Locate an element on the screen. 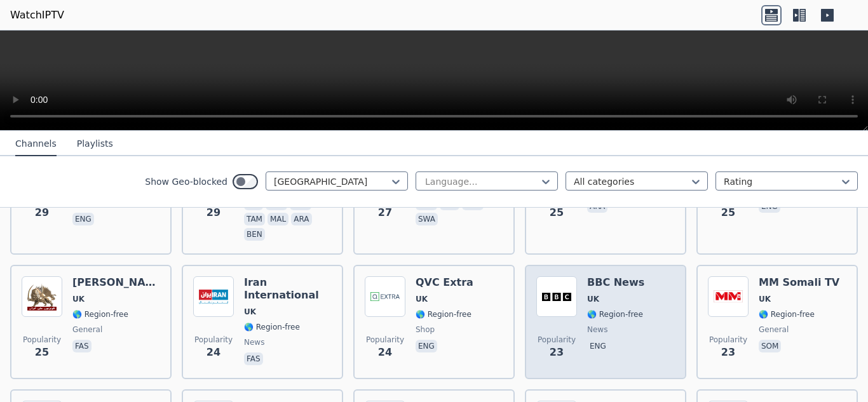 The width and height of the screenshot is (868, 402). h6: Iran International is located at coordinates (288, 289).